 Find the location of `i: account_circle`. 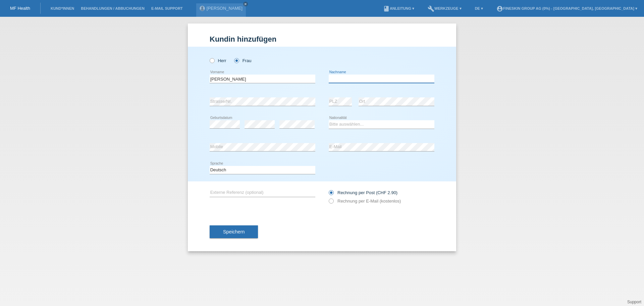

i: account_circle is located at coordinates (499, 9).